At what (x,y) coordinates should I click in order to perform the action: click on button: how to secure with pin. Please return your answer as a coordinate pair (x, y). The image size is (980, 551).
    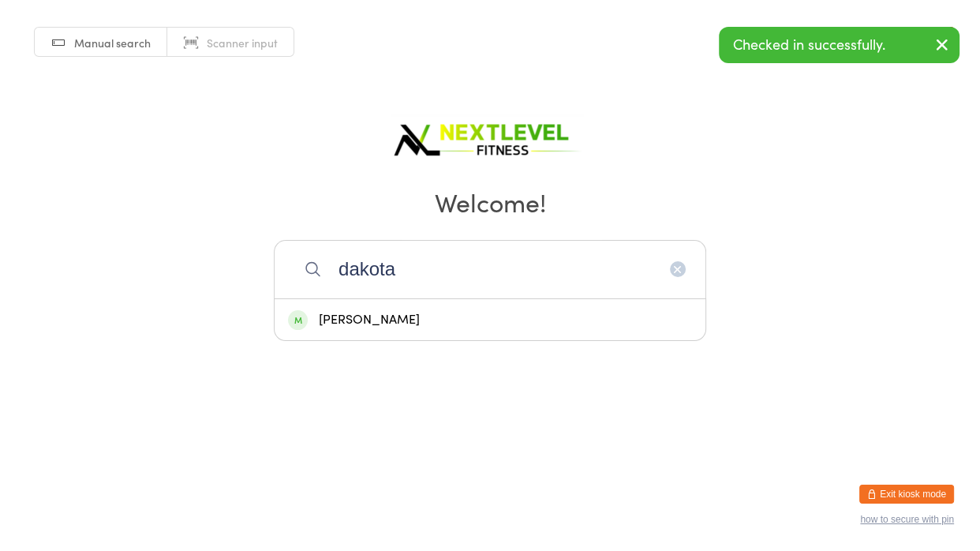
    Looking at the image, I should click on (907, 519).